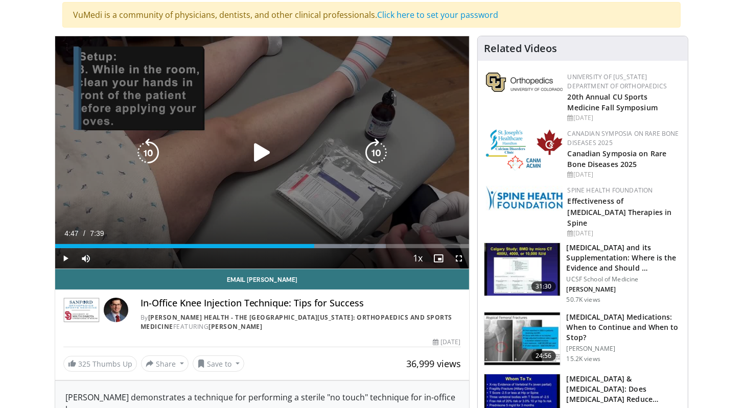  What do you see at coordinates (433, 364) in the screenshot?
I see `span: 36,999 views` at bounding box center [433, 364].